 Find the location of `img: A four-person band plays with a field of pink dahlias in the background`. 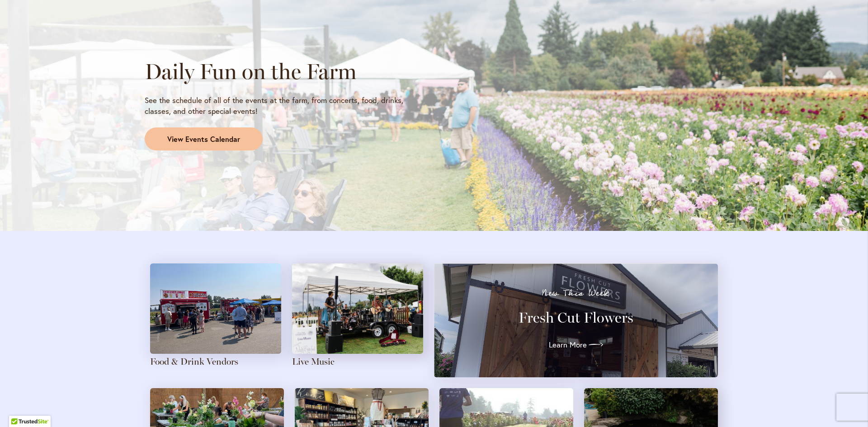

img: A four-person band plays with a field of pink dahlias in the background is located at coordinates (357, 309).